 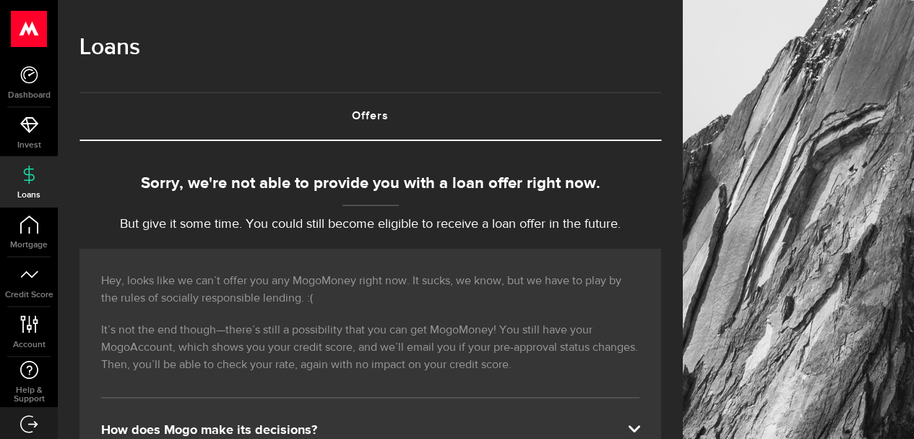 What do you see at coordinates (370, 348) in the screenshot?
I see `p: It’s not the end though—there’s still a possibility that you can get MogoMoney! You still have yo...` at bounding box center [370, 348].